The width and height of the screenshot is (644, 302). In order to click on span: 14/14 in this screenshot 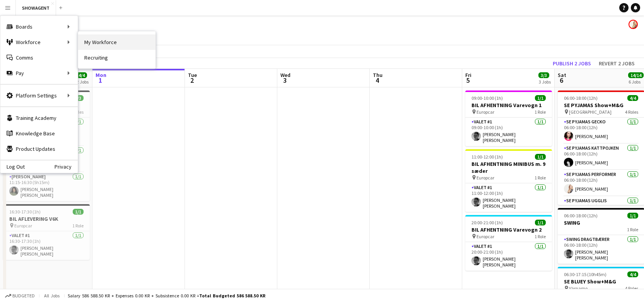, I will do `click(636, 75)`.